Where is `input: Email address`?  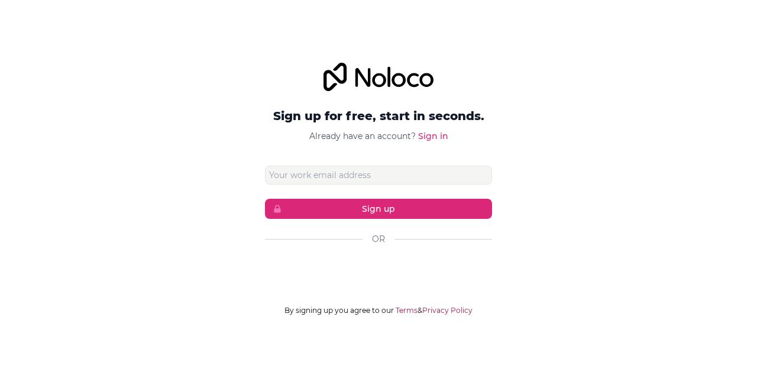 input: Email address is located at coordinates (379, 175).